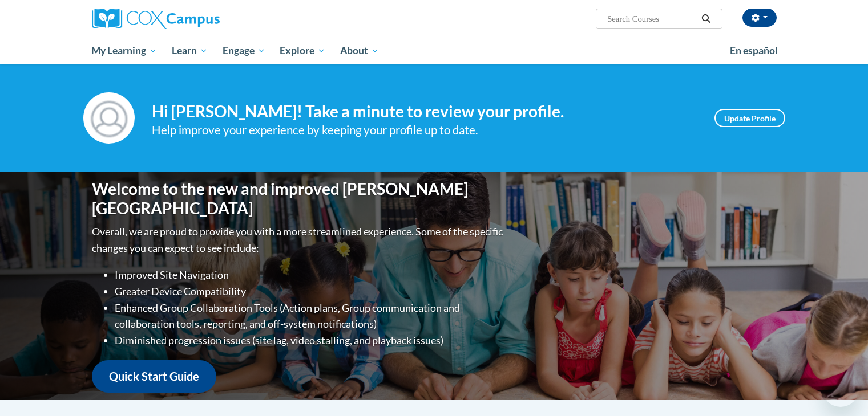 The height and width of the screenshot is (416, 868). Describe the element at coordinates (190, 51) in the screenshot. I see `a: Learn` at that location.